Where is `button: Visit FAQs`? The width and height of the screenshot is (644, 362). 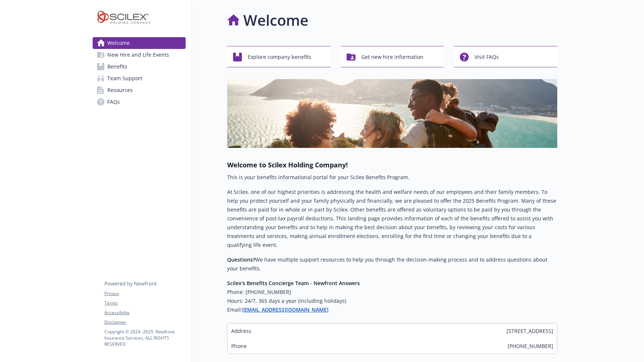 button: Visit FAQs is located at coordinates (505, 57).